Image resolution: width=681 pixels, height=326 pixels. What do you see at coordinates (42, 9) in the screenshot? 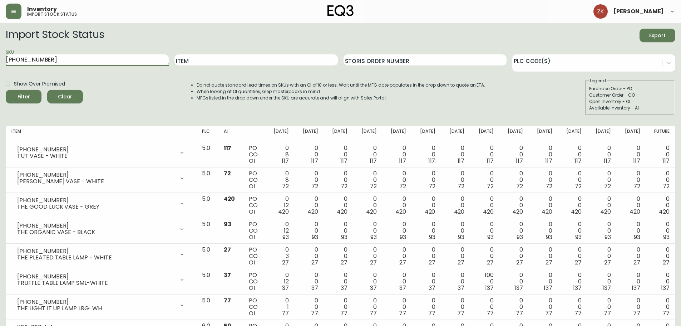
I see `span: Inventory` at bounding box center [42, 9].